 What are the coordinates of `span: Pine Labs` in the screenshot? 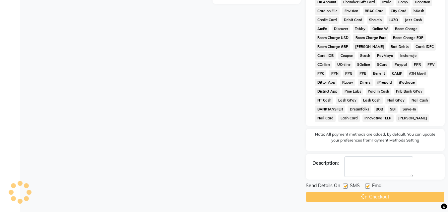 It's located at (352, 91).